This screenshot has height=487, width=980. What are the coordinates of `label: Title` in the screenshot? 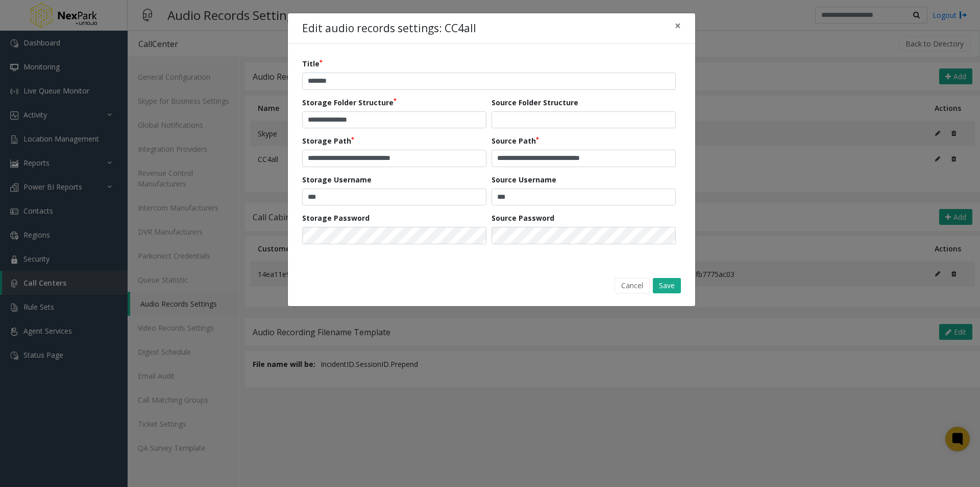 It's located at (312, 63).